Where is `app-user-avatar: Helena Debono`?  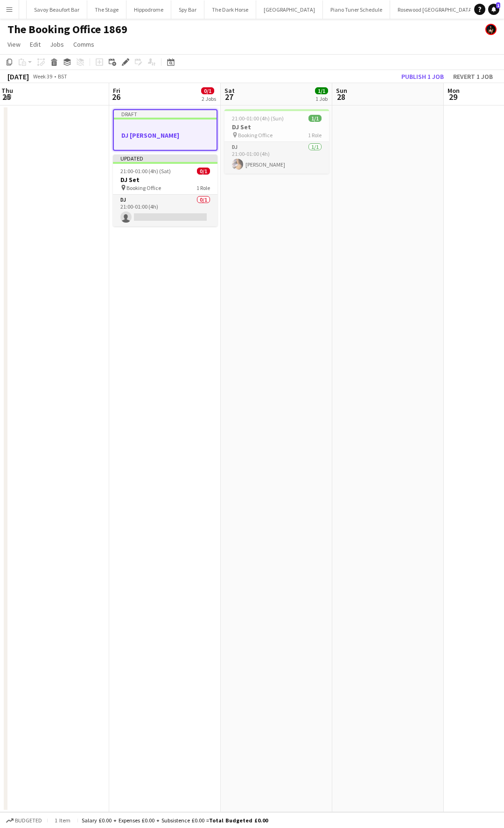
app-user-avatar: Helena Debono is located at coordinates (490, 29).